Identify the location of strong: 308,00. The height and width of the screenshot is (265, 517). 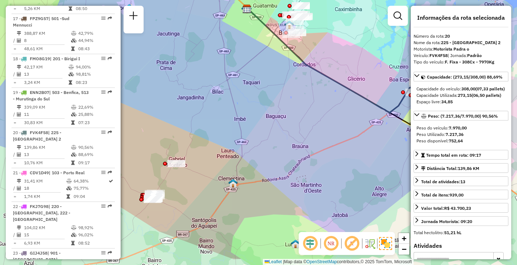
(468, 89).